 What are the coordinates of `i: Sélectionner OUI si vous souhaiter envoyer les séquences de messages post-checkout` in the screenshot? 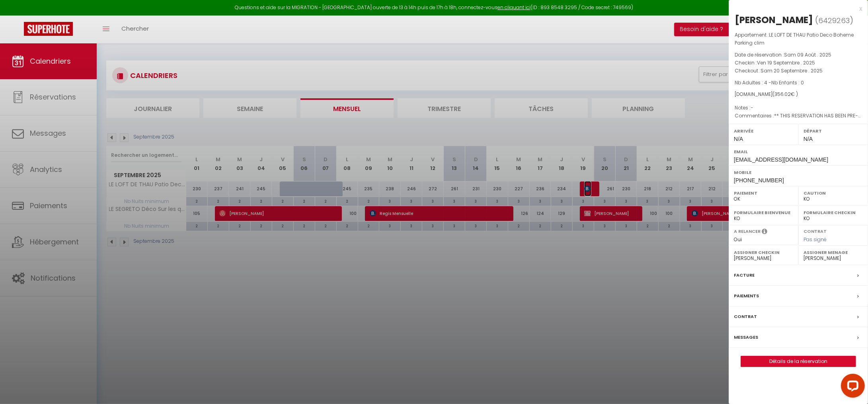 It's located at (764, 232).